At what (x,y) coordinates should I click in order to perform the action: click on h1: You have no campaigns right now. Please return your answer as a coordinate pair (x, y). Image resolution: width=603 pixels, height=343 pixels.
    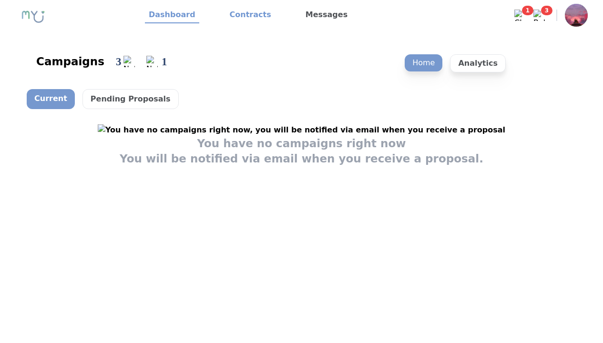
    Looking at the image, I should click on (301, 144).